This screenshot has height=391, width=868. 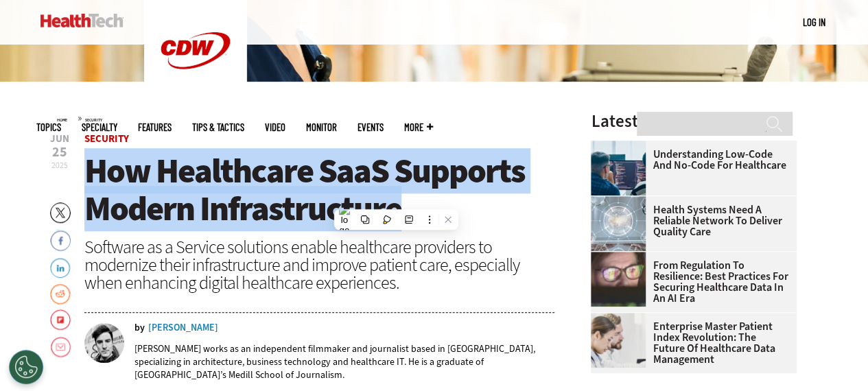 I want to click on span: by, so click(x=139, y=328).